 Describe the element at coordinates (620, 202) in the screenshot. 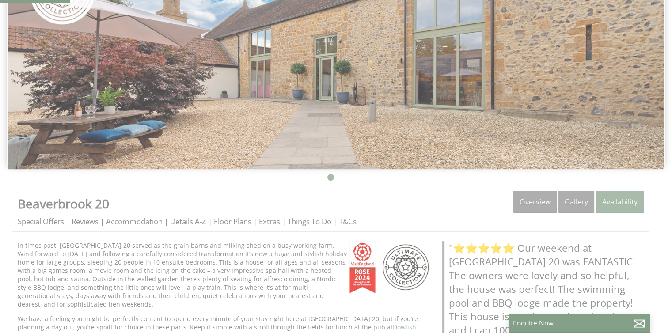

I see `a: Availability` at that location.